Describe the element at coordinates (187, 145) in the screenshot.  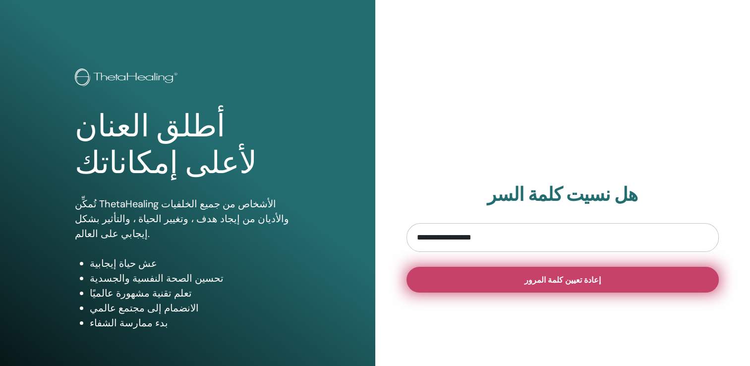
I see `h1: أطلق العنان لأعلى إمكاناتك` at that location.